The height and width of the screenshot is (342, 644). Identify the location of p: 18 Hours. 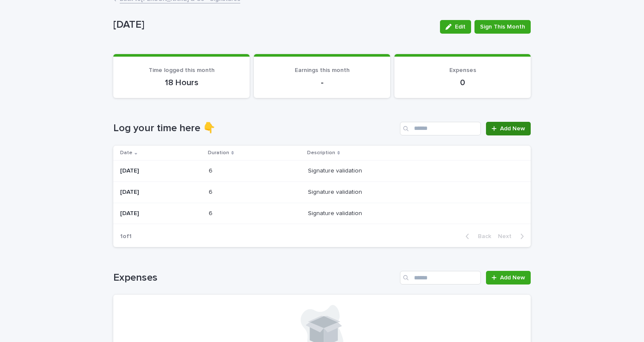
(182, 83).